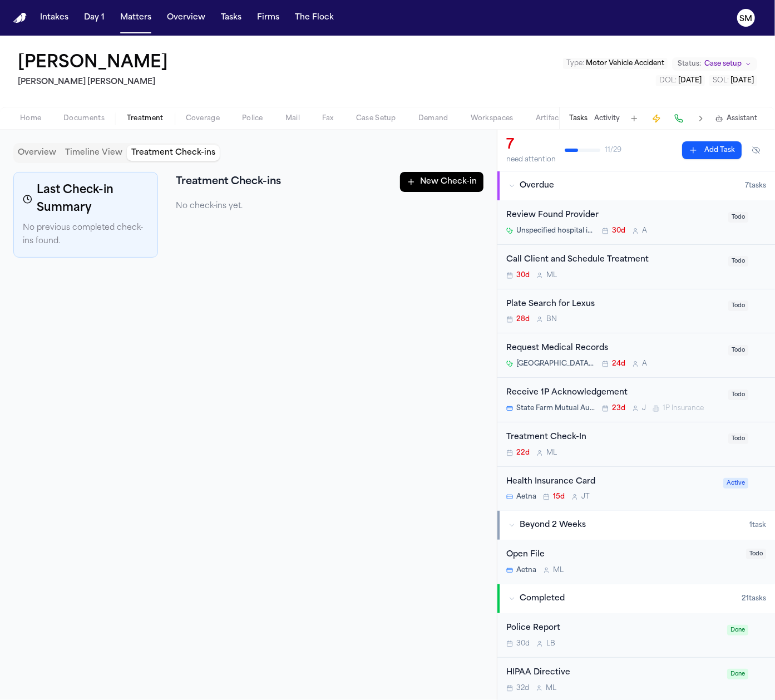 The height and width of the screenshot is (700, 775). I want to click on div: 7, so click(531, 145).